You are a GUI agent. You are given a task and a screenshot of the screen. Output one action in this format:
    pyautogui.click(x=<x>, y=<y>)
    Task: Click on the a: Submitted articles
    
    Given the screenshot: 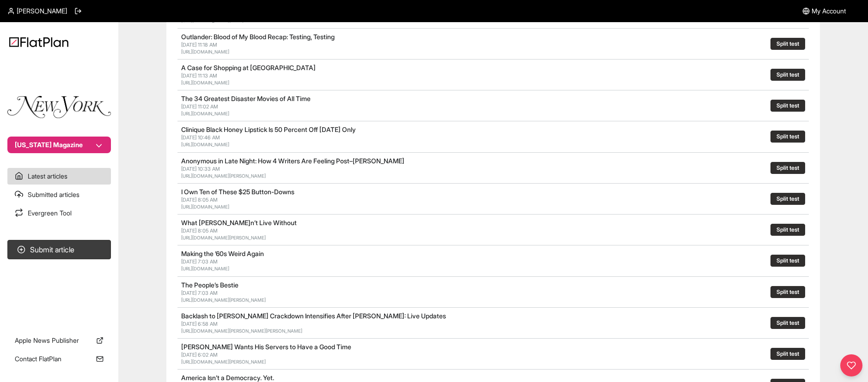 What is the action you would take?
    pyautogui.click(x=60, y=195)
    